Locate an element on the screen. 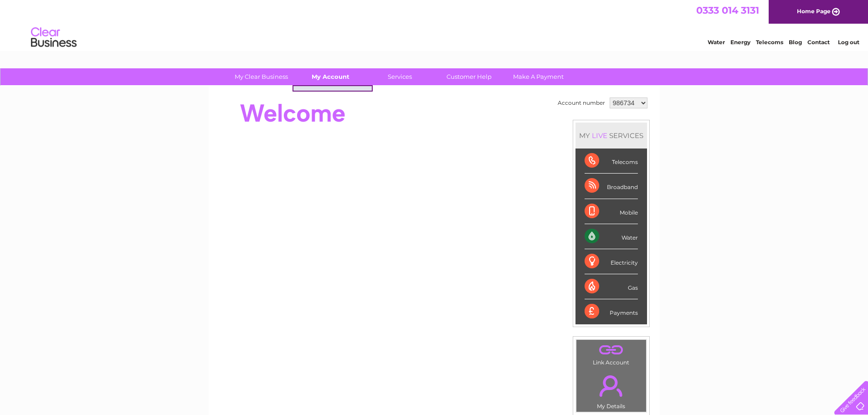  div: MY SERVICES is located at coordinates (611, 135).